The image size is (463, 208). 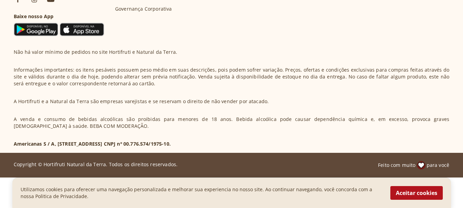 What do you see at coordinates (82, 30) in the screenshot?
I see `img: App Store Icon` at bounding box center [82, 30].